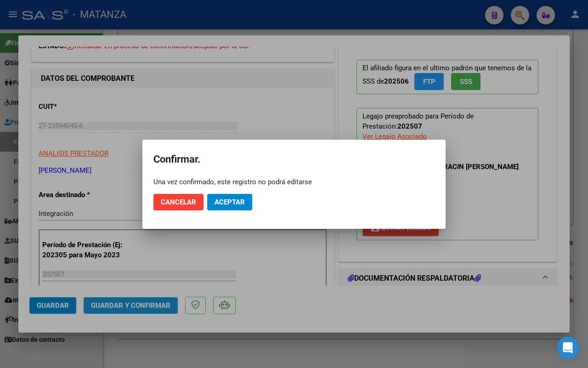  Describe the element at coordinates (178, 202) in the screenshot. I see `span: Cancelar` at that location.